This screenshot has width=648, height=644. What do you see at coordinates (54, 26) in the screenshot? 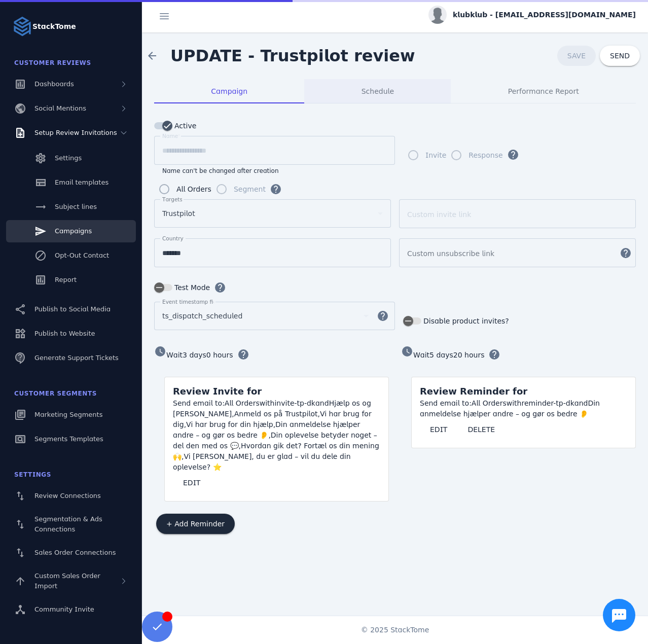
I see `strong: StackTome` at bounding box center [54, 26].